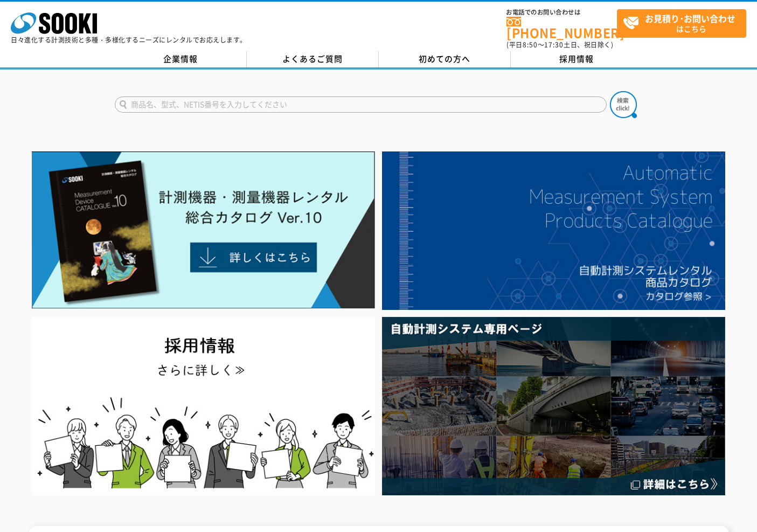 The height and width of the screenshot is (532, 757). What do you see at coordinates (181, 59) in the screenshot?
I see `a: 企業情報` at bounding box center [181, 59].